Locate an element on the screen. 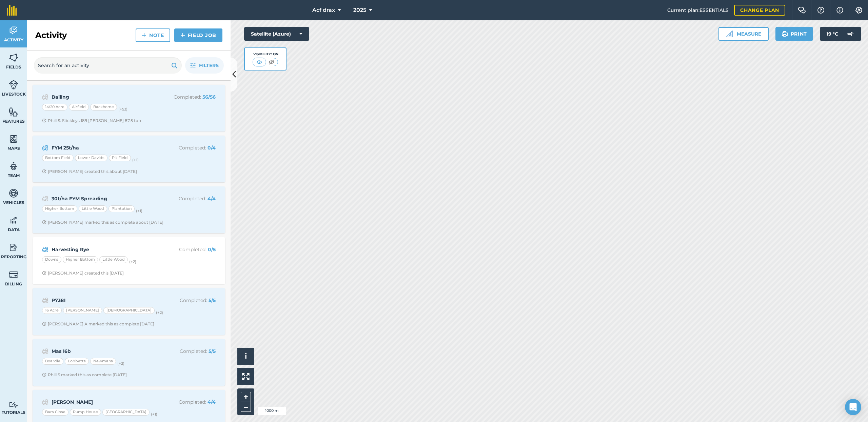  strong: 0 / 5 is located at coordinates (211, 249).